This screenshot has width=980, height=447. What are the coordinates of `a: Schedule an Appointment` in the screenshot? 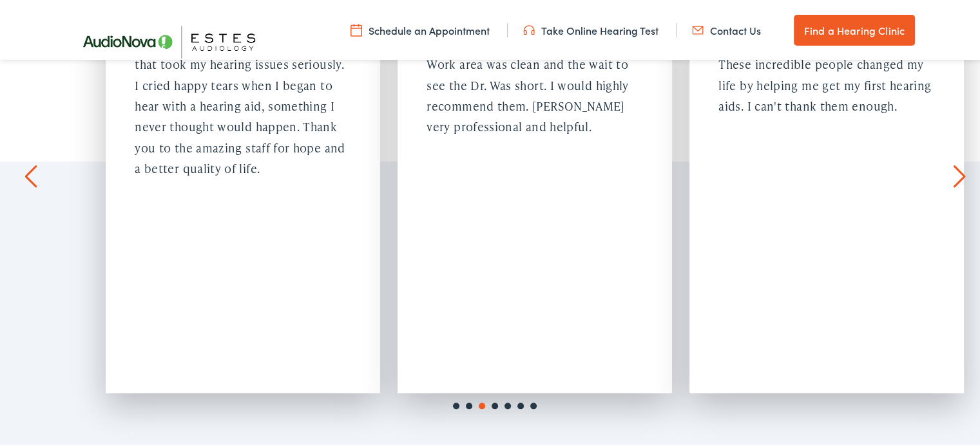 It's located at (420, 29).